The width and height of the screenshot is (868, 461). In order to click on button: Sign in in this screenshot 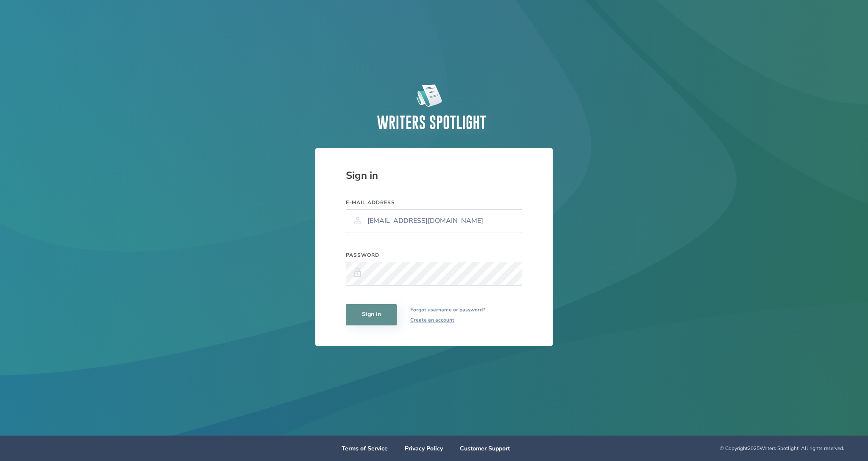, I will do `click(371, 314)`.